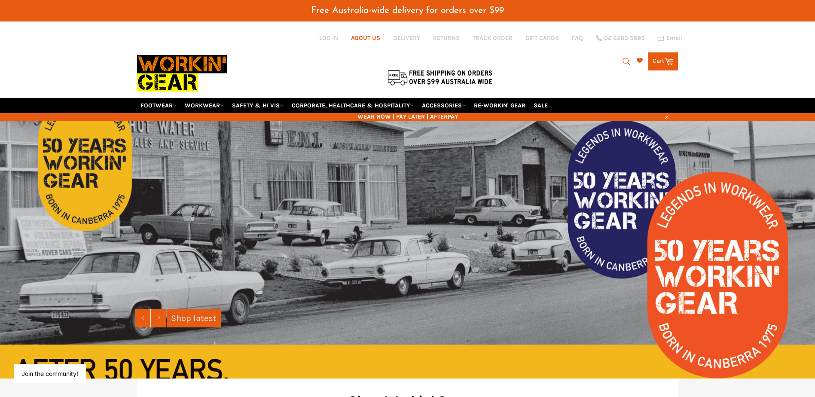  I want to click on a: DELIVERY, so click(406, 38).